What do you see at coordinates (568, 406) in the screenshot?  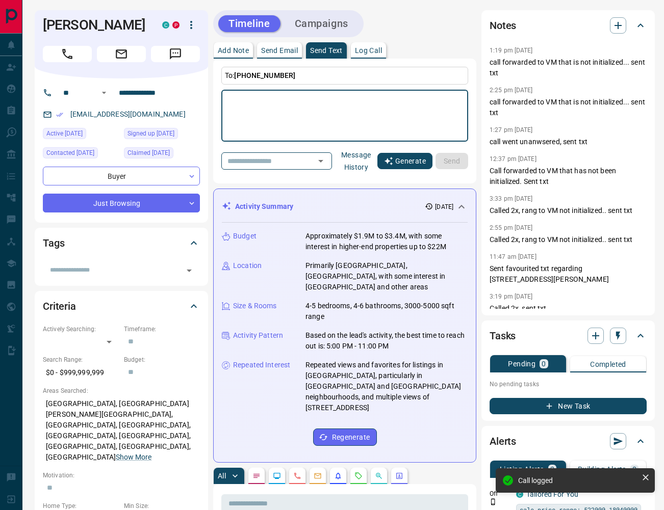 I see `button: New Task` at bounding box center [568, 406].